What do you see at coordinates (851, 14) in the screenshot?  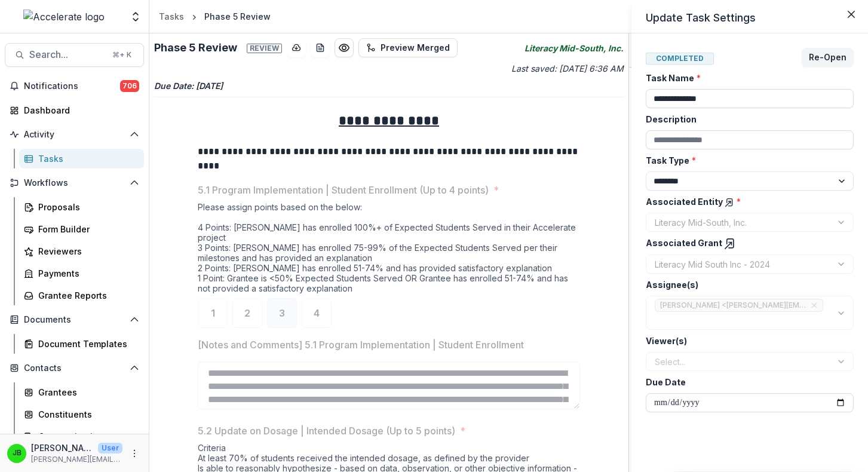 I see `button: Close` at bounding box center [851, 14].